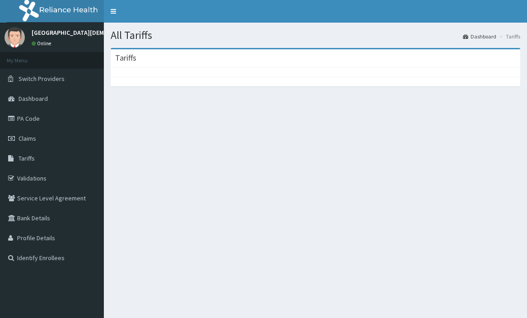 This screenshot has width=527, height=318. I want to click on span: Dashboard, so click(33, 99).